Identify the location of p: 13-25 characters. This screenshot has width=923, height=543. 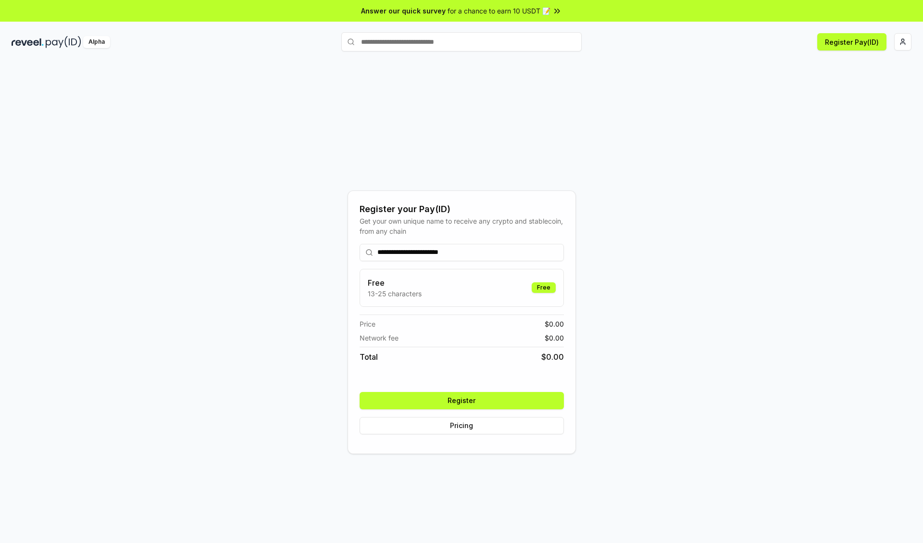
(395, 293).